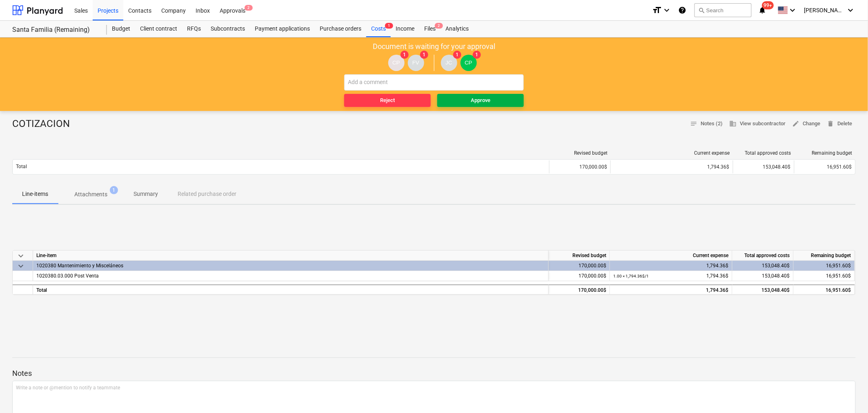 This screenshot has height=413, width=868. What do you see at coordinates (758, 124) in the screenshot?
I see `button: View subcontractor` at bounding box center [758, 124].